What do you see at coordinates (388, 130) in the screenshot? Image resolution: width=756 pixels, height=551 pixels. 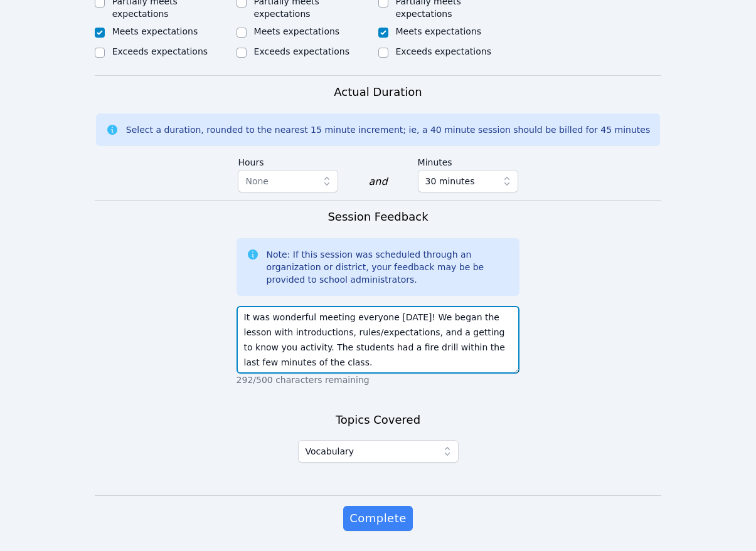 I see `div: Select a duration, rounded to the nearest 15 minute increment; ie, a 40 minute session should be ...` at bounding box center [388, 130].